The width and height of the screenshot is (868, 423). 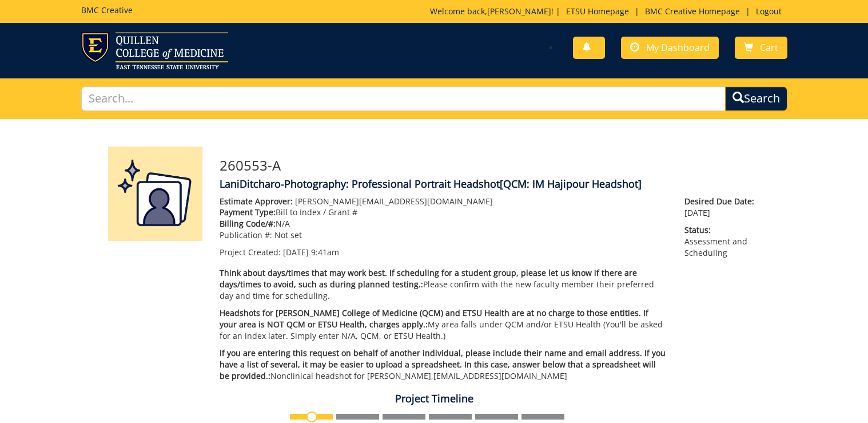 What do you see at coordinates (155, 194) in the screenshot?
I see `img: Product featured image` at bounding box center [155, 194].